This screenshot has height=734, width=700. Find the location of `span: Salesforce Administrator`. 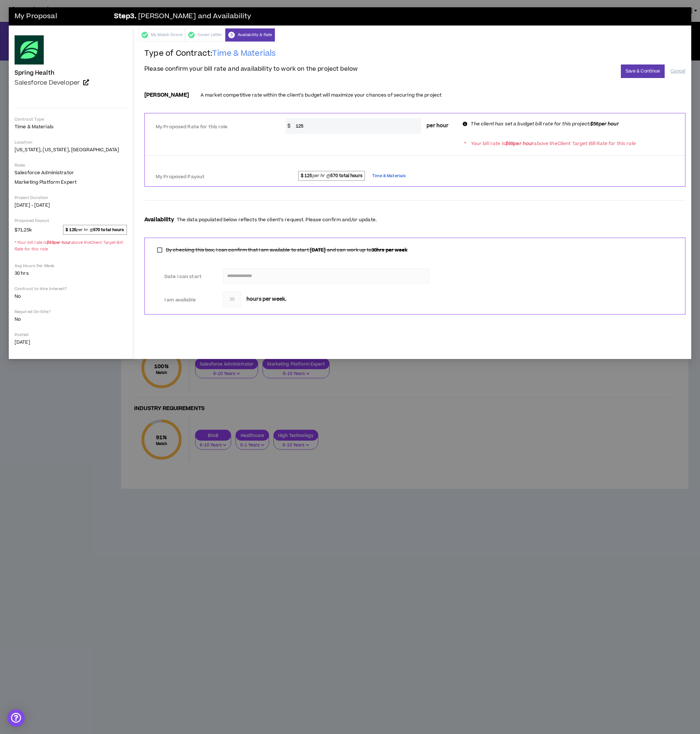

span: Salesforce Administrator is located at coordinates (44, 173).